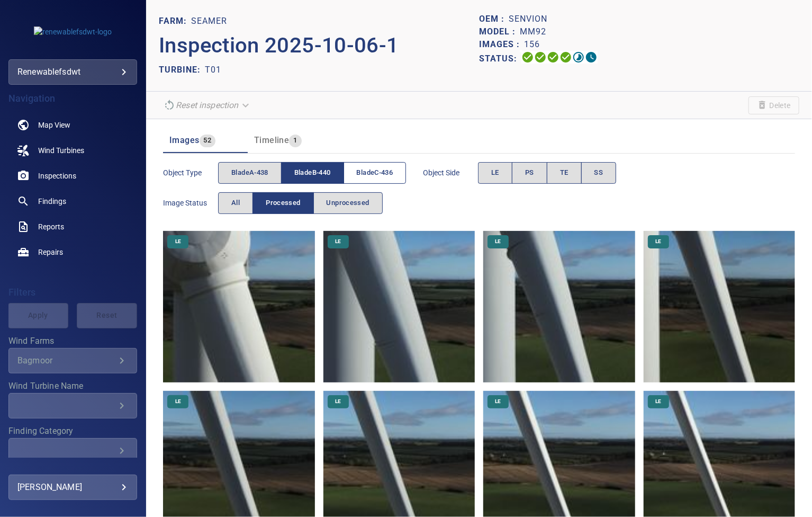  I want to click on div: Finding Category, so click(72, 450).